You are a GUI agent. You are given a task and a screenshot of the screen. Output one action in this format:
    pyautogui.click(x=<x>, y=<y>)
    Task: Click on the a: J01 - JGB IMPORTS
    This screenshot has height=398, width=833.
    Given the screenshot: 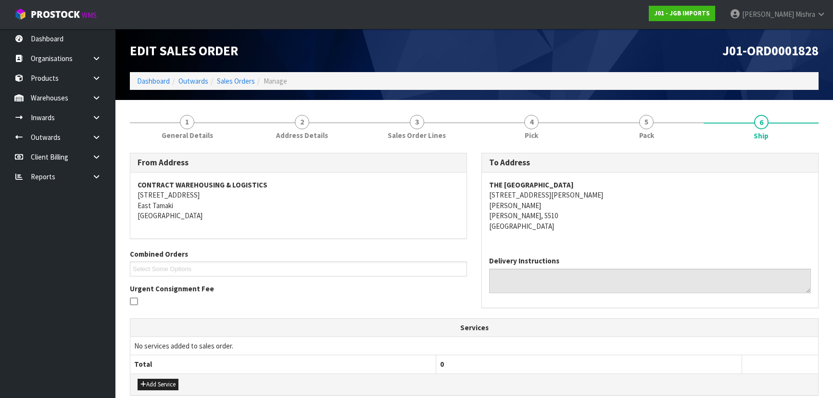 What is the action you would take?
    pyautogui.click(x=682, y=13)
    